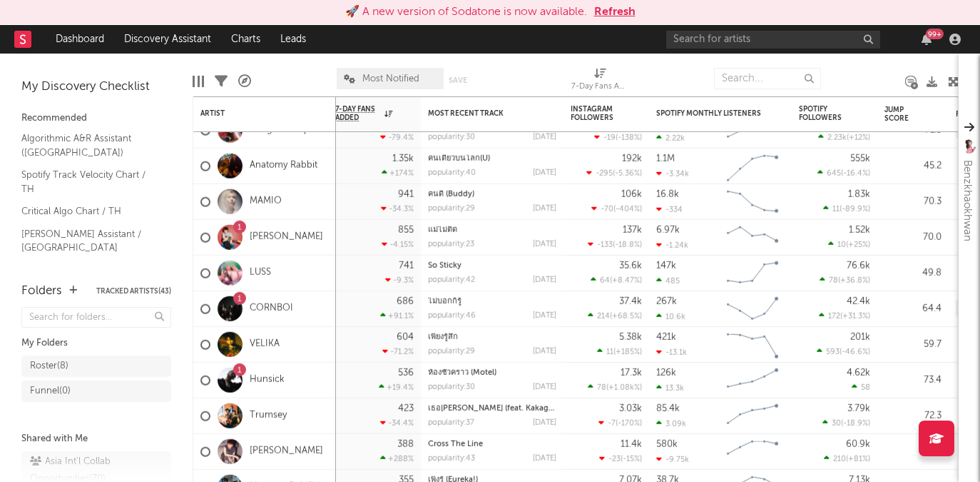 This screenshot has height=482, width=980. Describe the element at coordinates (836, 209) in the screenshot. I see `span: 11` at that location.